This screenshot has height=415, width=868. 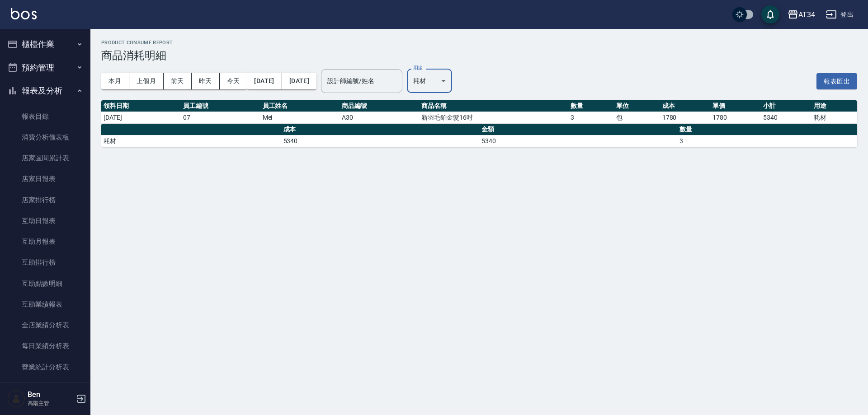 What do you see at coordinates (837, 80) in the screenshot?
I see `a: 報表匯出` at bounding box center [837, 80].